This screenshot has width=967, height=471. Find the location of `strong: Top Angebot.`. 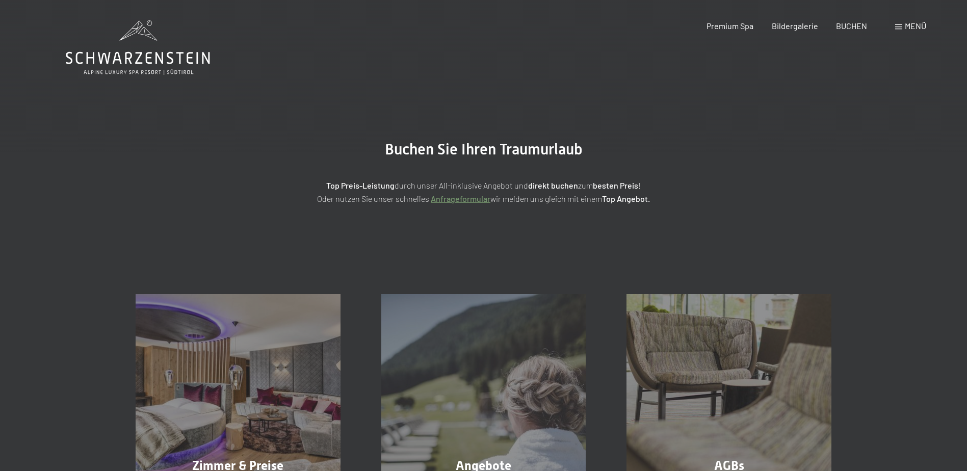

strong: Top Angebot. is located at coordinates (626, 198).